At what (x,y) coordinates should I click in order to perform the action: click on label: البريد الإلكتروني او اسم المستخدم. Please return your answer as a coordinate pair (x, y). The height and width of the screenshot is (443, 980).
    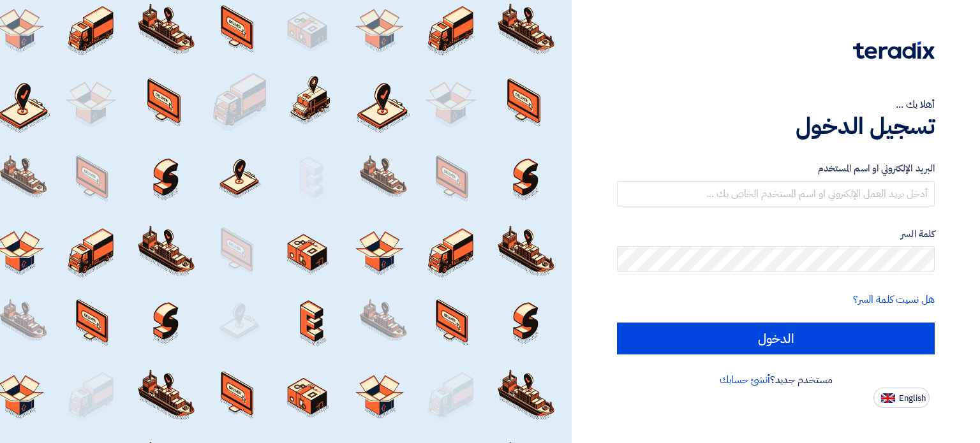
    Looking at the image, I should click on (776, 168).